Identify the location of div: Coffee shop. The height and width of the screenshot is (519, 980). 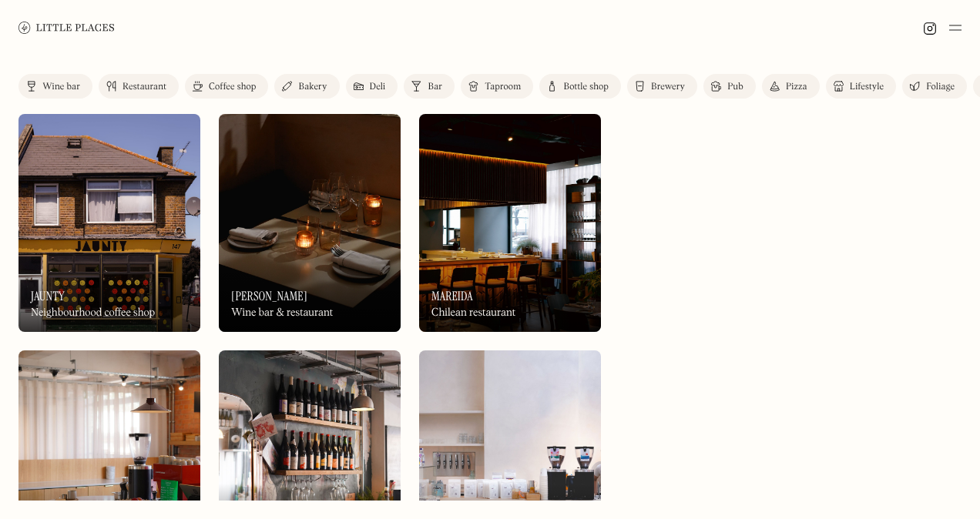
(232, 87).